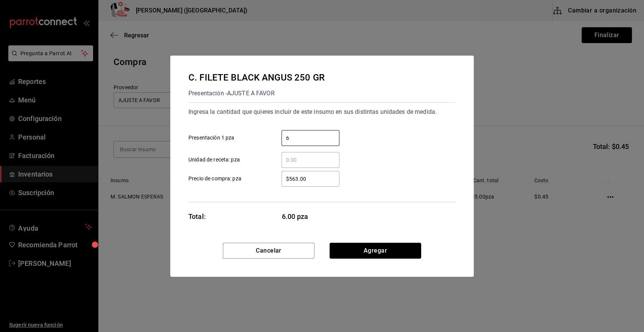  I want to click on button: Cancelar, so click(269, 251).